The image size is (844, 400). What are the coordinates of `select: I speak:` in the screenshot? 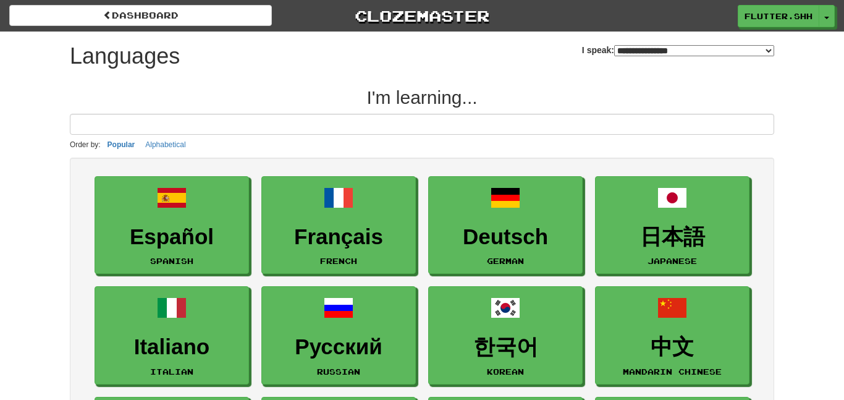 It's located at (694, 51).